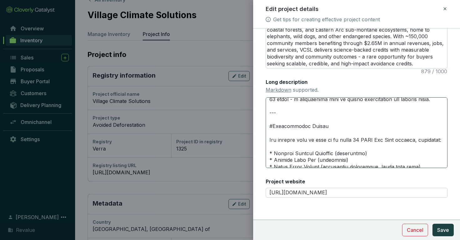 The image size is (460, 240). Describe the element at coordinates (292, 9) in the screenshot. I see `h2: Edit project details` at that location.